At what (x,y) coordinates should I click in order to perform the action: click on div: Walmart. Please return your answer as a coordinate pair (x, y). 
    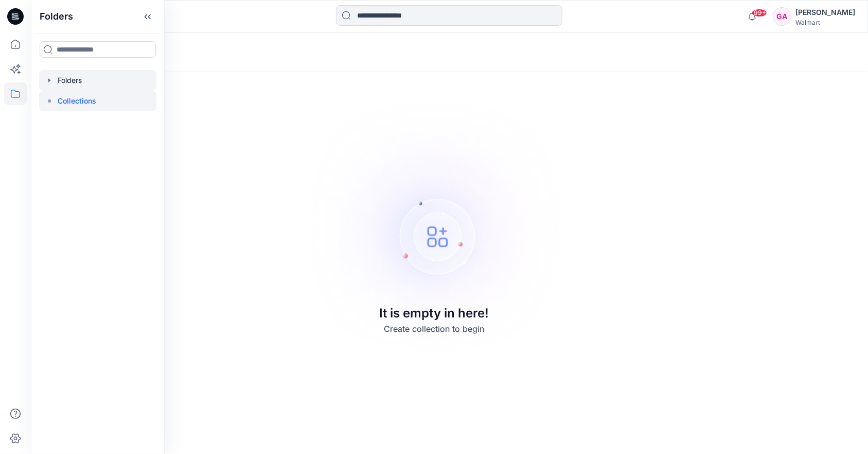
    Looking at the image, I should click on (825, 22).